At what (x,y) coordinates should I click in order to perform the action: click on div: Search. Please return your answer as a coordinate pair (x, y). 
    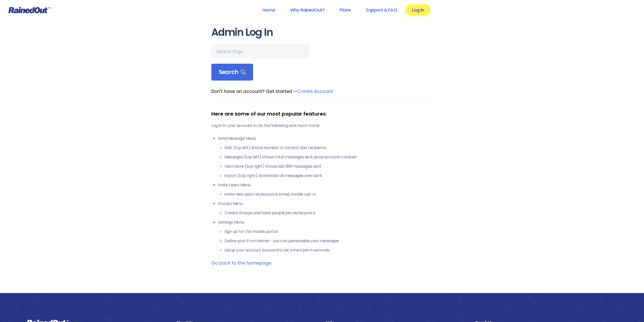
    Looking at the image, I should click on (232, 72).